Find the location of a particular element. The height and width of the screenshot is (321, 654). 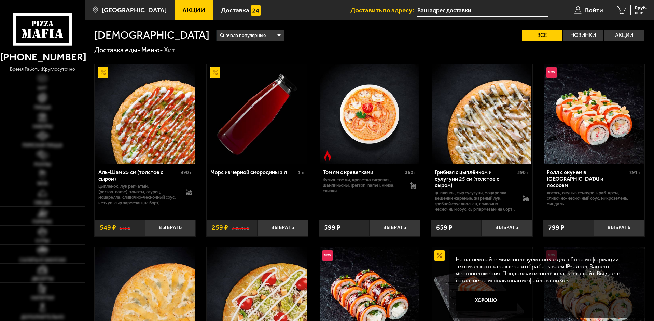

span: Супы is located at coordinates (42, 241).